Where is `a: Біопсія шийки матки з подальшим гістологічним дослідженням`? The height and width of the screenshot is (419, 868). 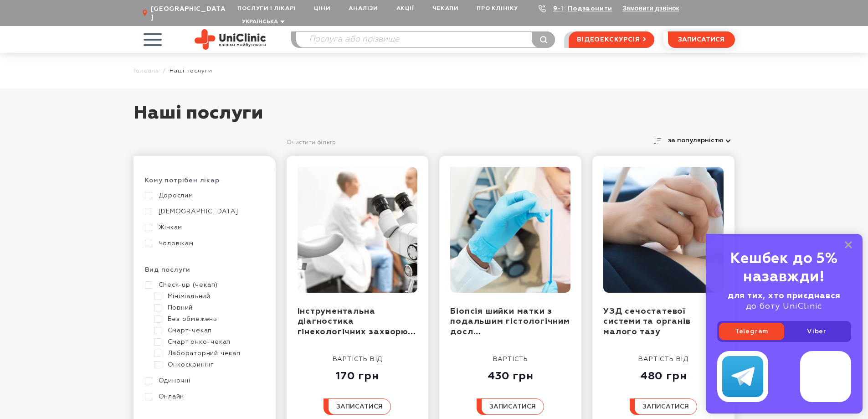
a: Біопсія шийки матки з подальшим гістологічним дослідженням is located at coordinates (511, 230).